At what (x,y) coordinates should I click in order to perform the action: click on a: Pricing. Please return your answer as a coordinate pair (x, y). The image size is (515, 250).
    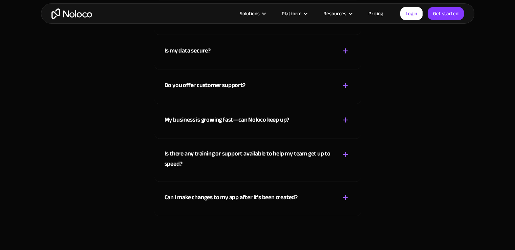
    Looking at the image, I should click on (376, 14).